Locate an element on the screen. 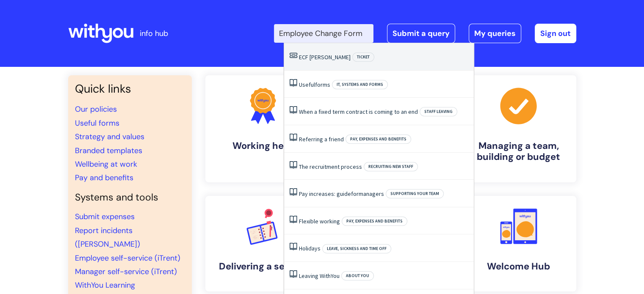  p: info hub is located at coordinates (154, 33).